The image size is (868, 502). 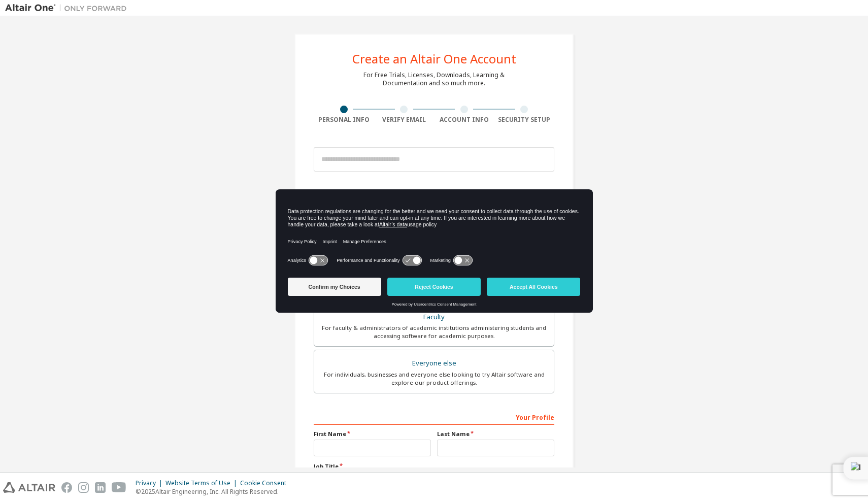 I want to click on div: For individuals, businesses and everyone else looking to try Altair software and explore our prod..., so click(x=434, y=379).